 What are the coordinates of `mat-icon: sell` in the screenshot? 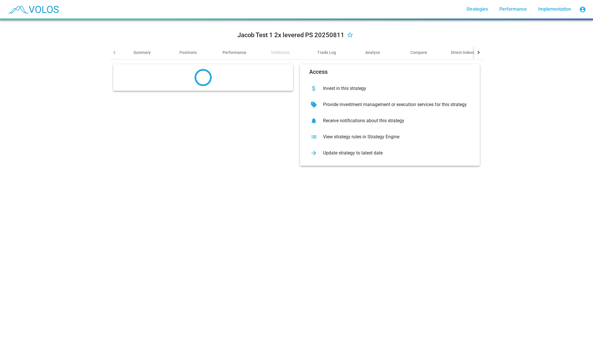 It's located at (314, 105).